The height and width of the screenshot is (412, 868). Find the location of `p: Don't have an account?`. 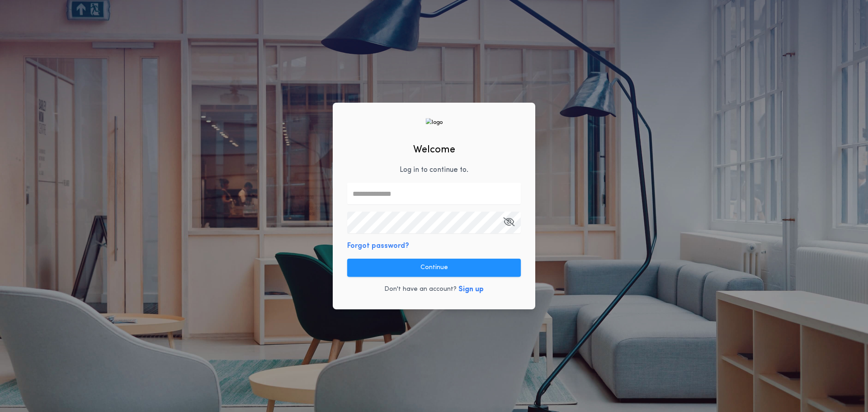

p: Don't have an account? is located at coordinates (420, 289).